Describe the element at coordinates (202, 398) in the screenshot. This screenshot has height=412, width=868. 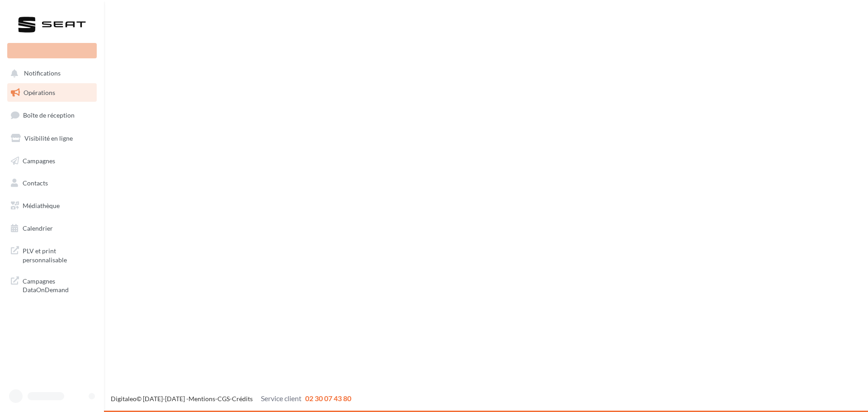
I see `a: Mentions` at that location.